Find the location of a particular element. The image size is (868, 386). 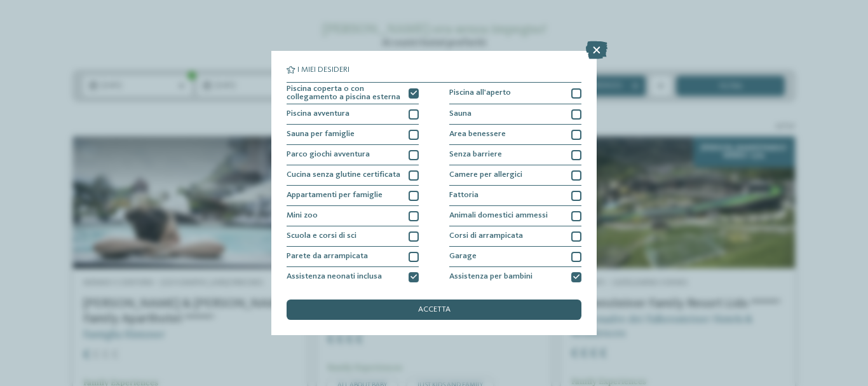

span: Fattoria is located at coordinates (464, 195).